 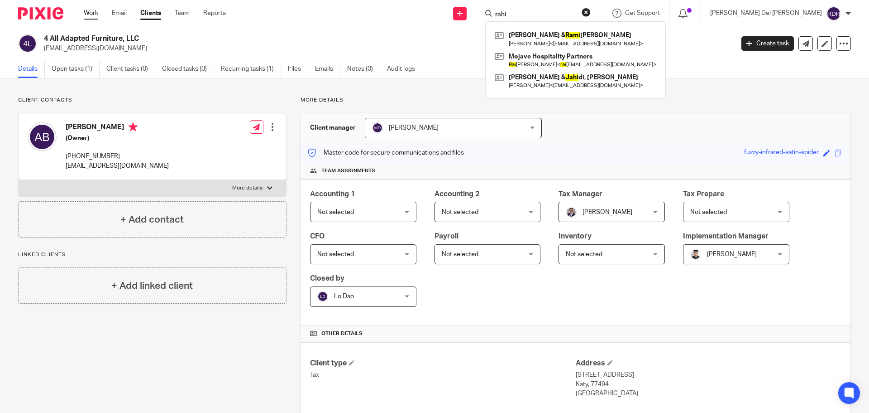 I want to click on span: Inventory, so click(x=575, y=236).